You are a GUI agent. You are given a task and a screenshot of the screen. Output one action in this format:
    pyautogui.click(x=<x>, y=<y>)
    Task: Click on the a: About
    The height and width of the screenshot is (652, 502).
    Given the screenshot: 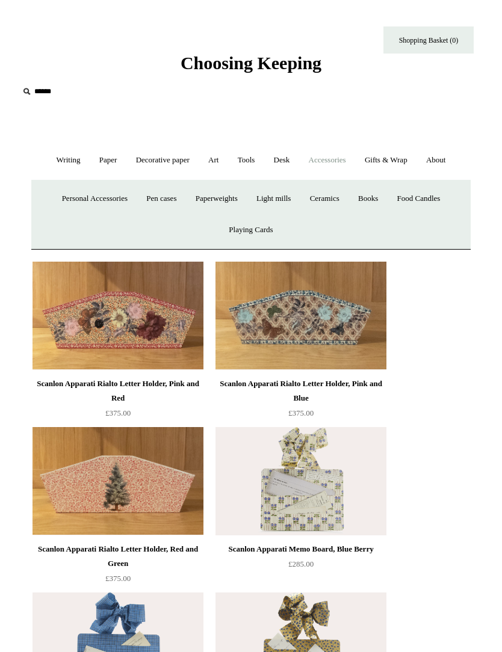 What is the action you would take?
    pyautogui.click(x=436, y=160)
    